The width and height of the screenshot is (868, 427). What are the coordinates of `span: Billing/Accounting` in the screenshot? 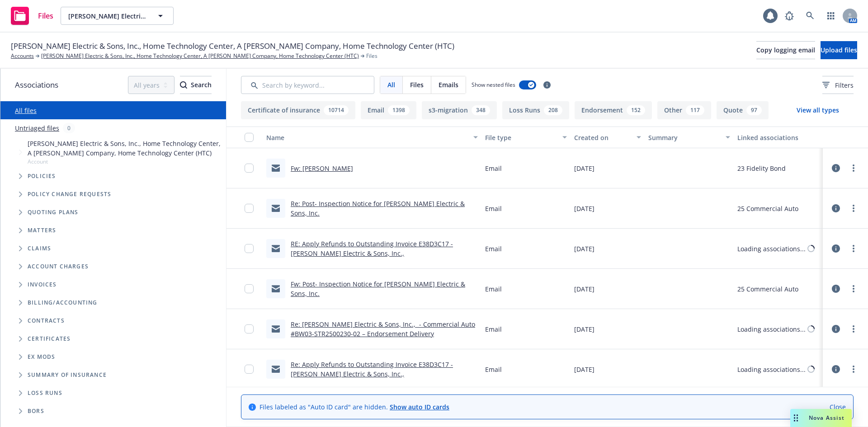 It's located at (62, 303).